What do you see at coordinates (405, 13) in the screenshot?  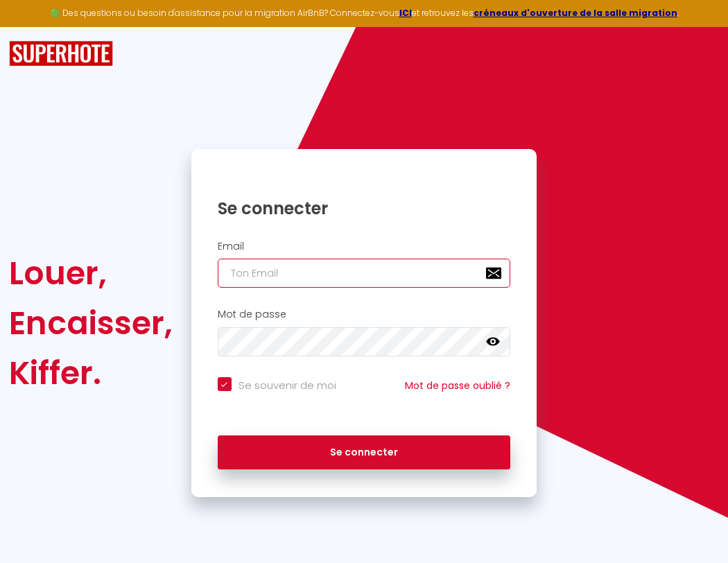 I see `strong: ICI` at bounding box center [405, 13].